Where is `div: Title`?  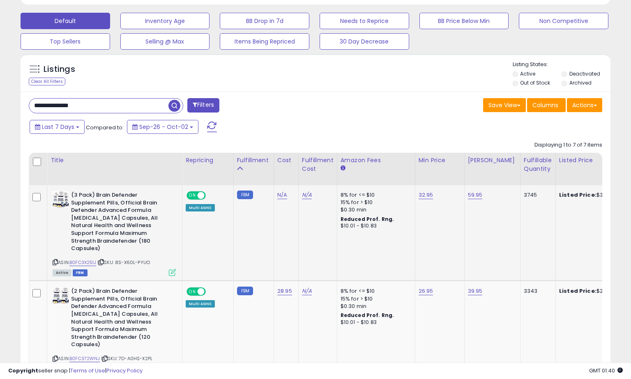
div: Title is located at coordinates (115, 160).